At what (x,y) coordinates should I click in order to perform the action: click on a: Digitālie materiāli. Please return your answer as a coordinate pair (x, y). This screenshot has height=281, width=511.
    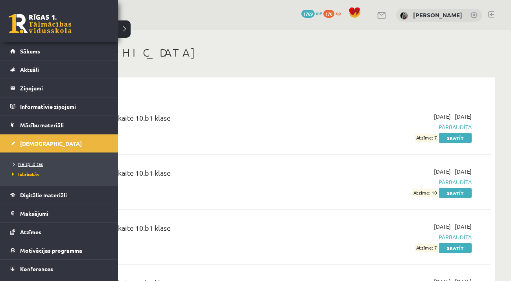
    Looking at the image, I should click on (59, 195).